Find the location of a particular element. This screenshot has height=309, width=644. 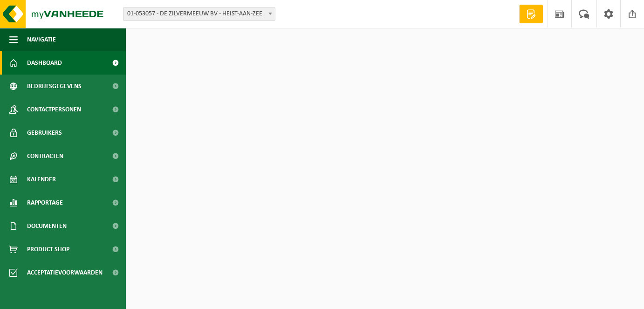

span: Bedrijfsgegevens is located at coordinates (54, 86).